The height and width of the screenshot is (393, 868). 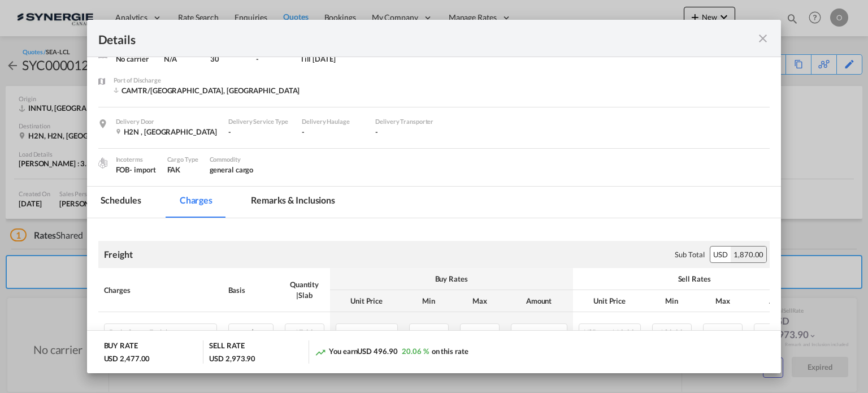 What do you see at coordinates (134, 59) in the screenshot?
I see `div: No carrier` at bounding box center [134, 59].